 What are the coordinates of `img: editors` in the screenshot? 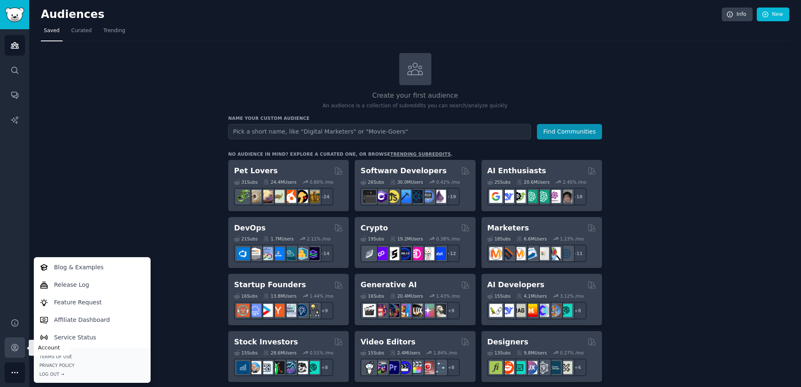 It's located at (381, 367).